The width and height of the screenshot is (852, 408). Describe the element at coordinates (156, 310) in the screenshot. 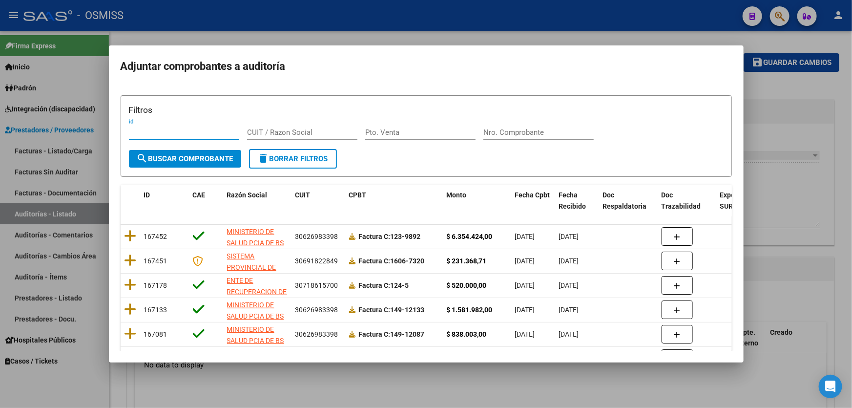

I see `span: 167133` at that location.